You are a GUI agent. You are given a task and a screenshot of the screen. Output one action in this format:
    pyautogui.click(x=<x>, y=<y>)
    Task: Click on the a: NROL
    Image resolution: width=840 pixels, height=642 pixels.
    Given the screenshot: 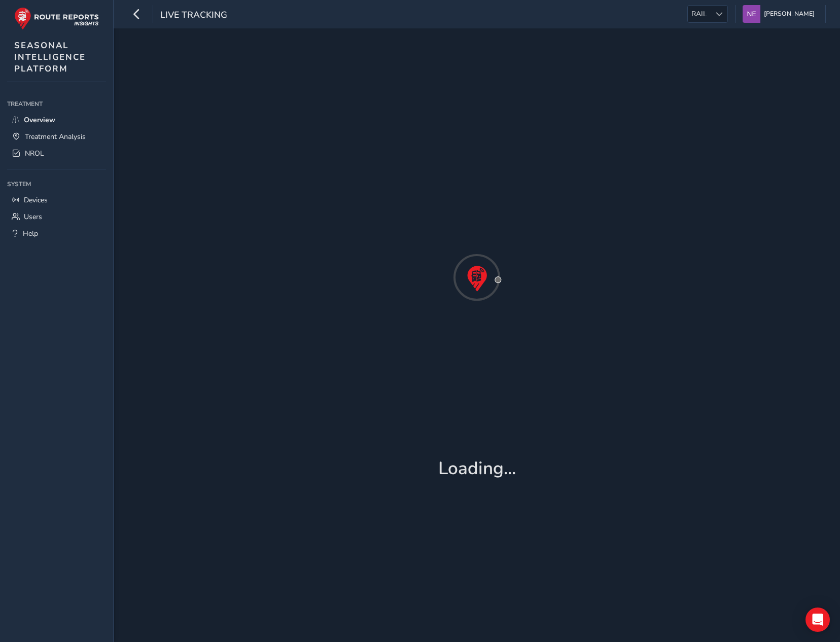 What is the action you would take?
    pyautogui.click(x=56, y=153)
    